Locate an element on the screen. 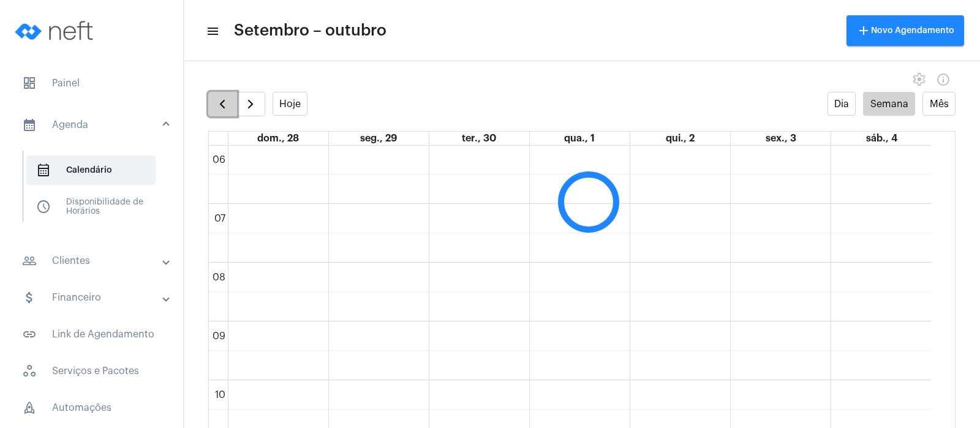 The width and height of the screenshot is (980, 428). span: settings is located at coordinates (918, 79).